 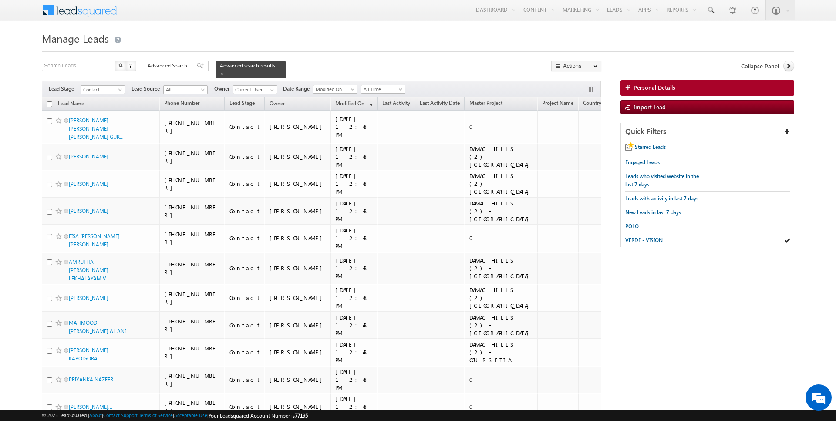 I want to click on span: 77195, so click(x=301, y=416).